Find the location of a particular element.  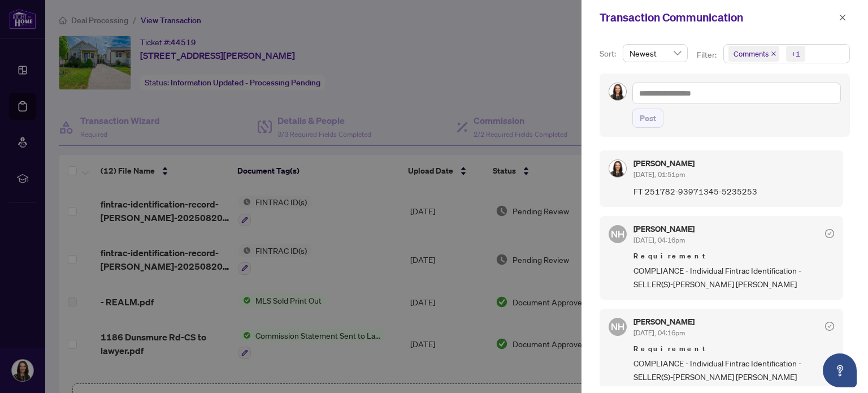

div: +1 is located at coordinates (796, 54).